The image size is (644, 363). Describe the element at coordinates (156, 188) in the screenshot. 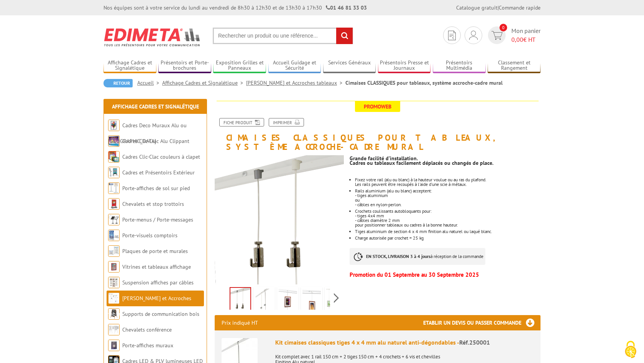

I see `a: Porte-affiches de sol sur pied` at that location.